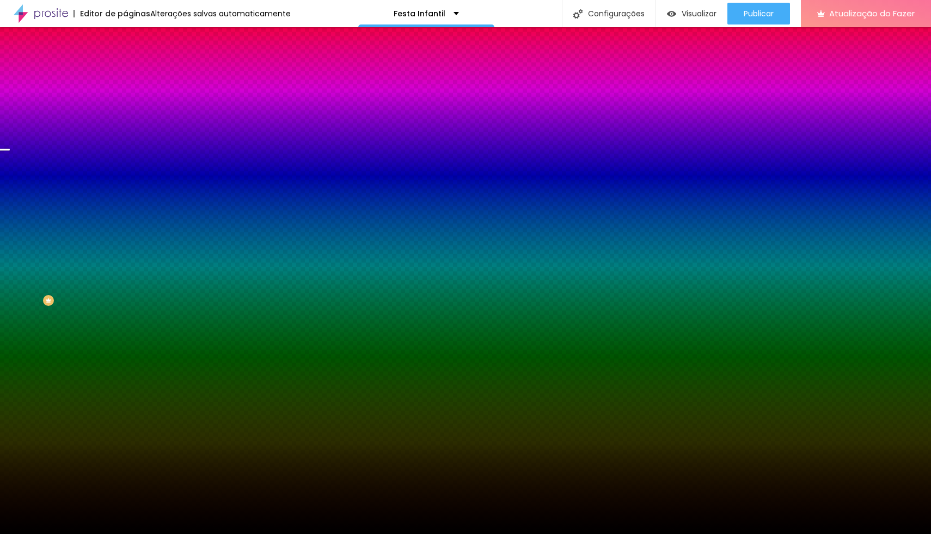 This screenshot has width=931, height=534. Describe the element at coordinates (871, 13) in the screenshot. I see `font: Atualização do Fazer` at that location.